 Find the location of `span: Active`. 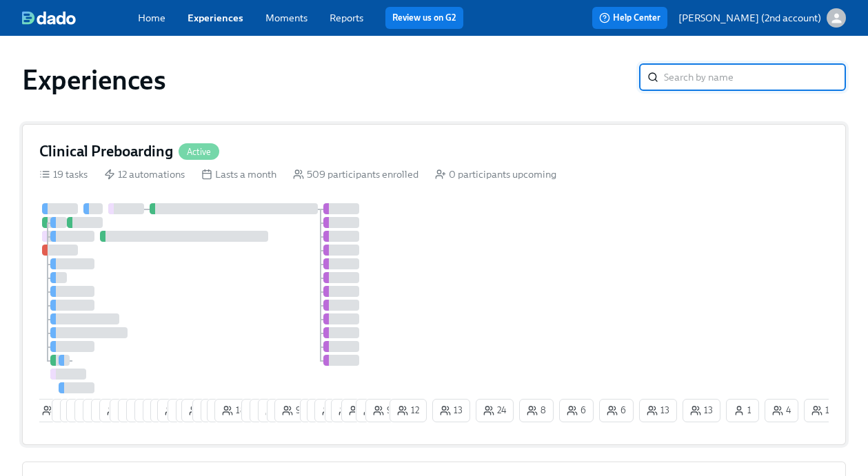

span: Active is located at coordinates (199, 151).